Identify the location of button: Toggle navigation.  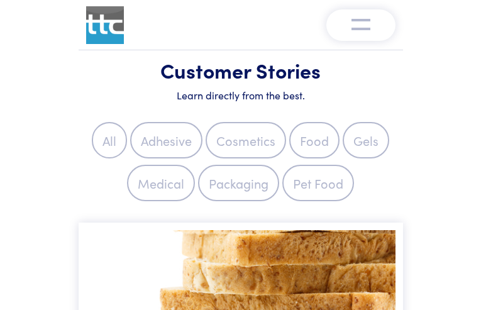
(361, 25).